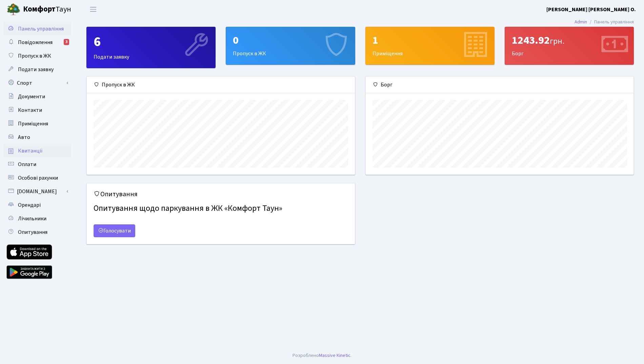 The image size is (644, 364). What do you see at coordinates (38, 151) in the screenshot?
I see `a: Квитанції` at bounding box center [38, 151].